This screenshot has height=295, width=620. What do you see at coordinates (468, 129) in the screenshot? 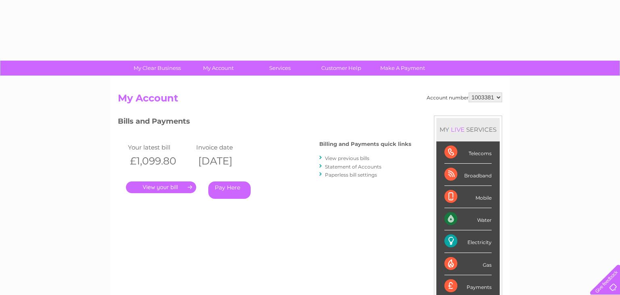
I see `div: MY SERVICES` at bounding box center [468, 129].